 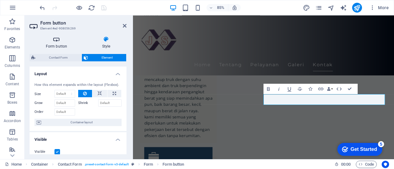 I want to click on button: Code, so click(x=366, y=165).